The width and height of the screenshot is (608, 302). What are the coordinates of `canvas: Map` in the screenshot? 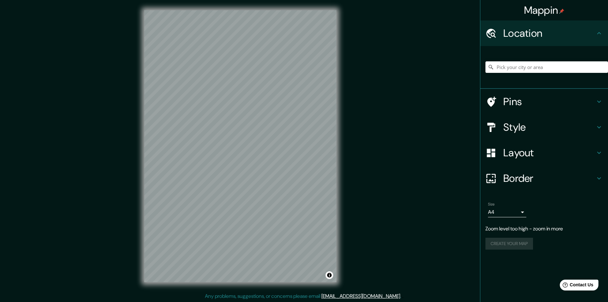 It's located at (240, 146).